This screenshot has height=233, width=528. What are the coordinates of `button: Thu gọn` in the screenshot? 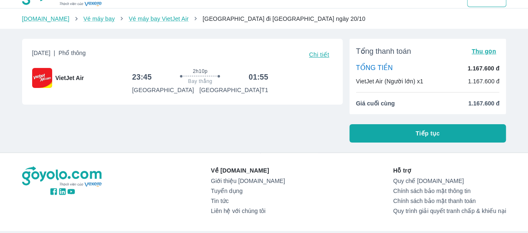 It's located at (483, 51).